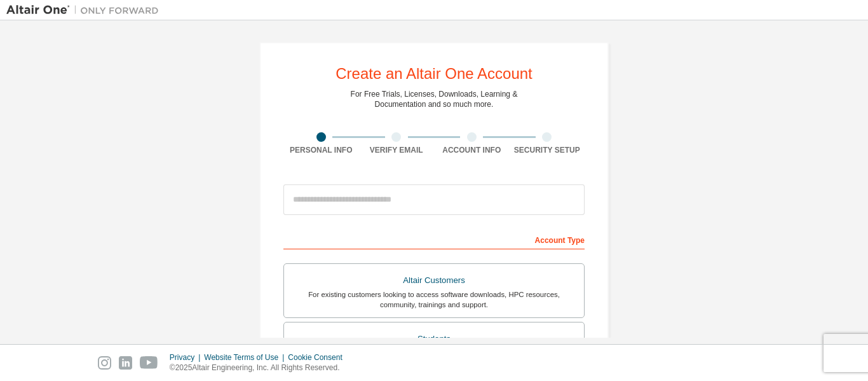 The image size is (868, 381). I want to click on img: youtube.svg, so click(149, 362).